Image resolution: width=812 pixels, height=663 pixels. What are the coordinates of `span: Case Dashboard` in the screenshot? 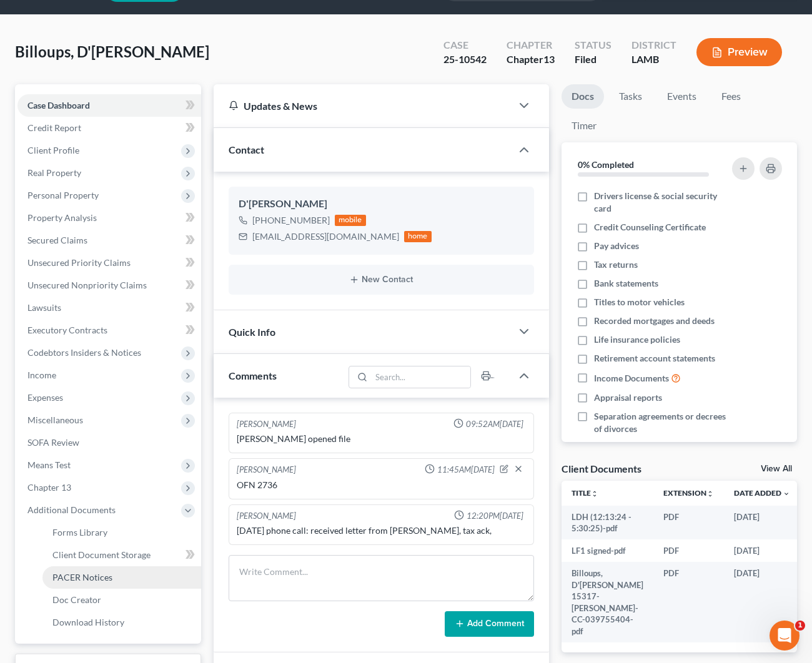 It's located at (59, 105).